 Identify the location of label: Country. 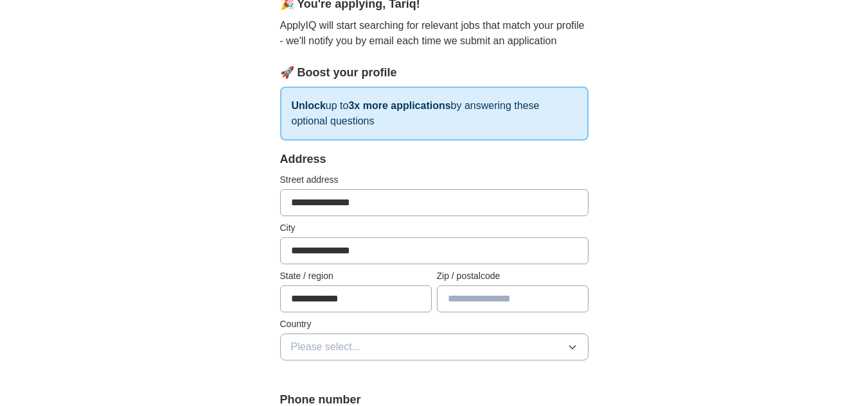
(434, 324).